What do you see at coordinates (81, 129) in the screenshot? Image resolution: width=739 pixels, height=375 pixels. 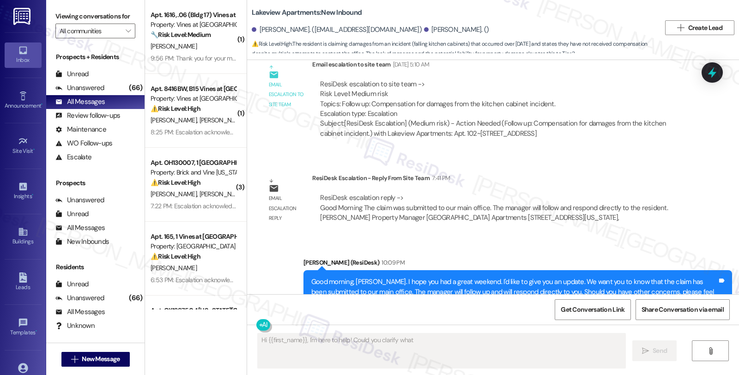 I see `div: Maintenance` at bounding box center [81, 129].